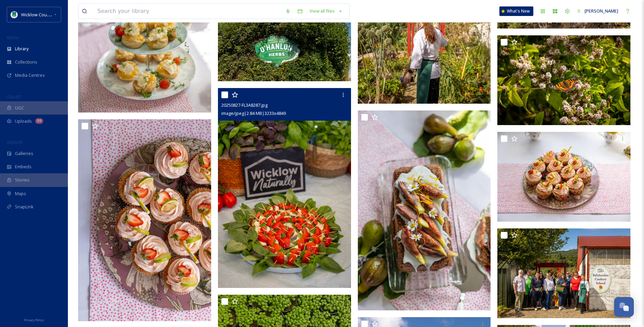  What do you see at coordinates (23, 167) in the screenshot?
I see `span: Embeds` at bounding box center [23, 167].